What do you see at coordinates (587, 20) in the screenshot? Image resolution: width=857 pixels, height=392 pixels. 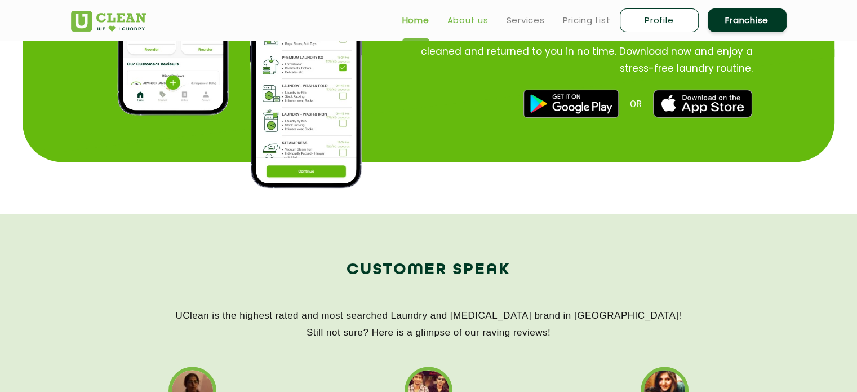 I see `a: Pricing List` at bounding box center [587, 20].